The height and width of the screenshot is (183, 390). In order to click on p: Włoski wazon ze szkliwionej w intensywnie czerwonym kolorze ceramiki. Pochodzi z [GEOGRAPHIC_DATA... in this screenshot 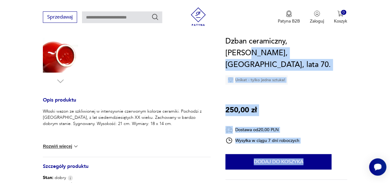, I will do `click(127, 117)`.